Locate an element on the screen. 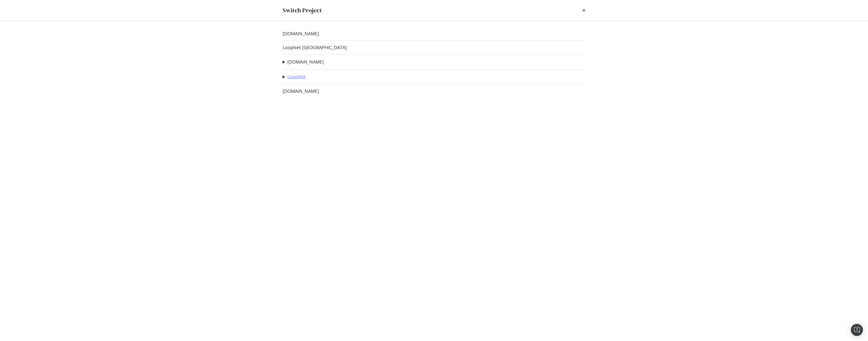  summary: LoopNet is located at coordinates (294, 77).